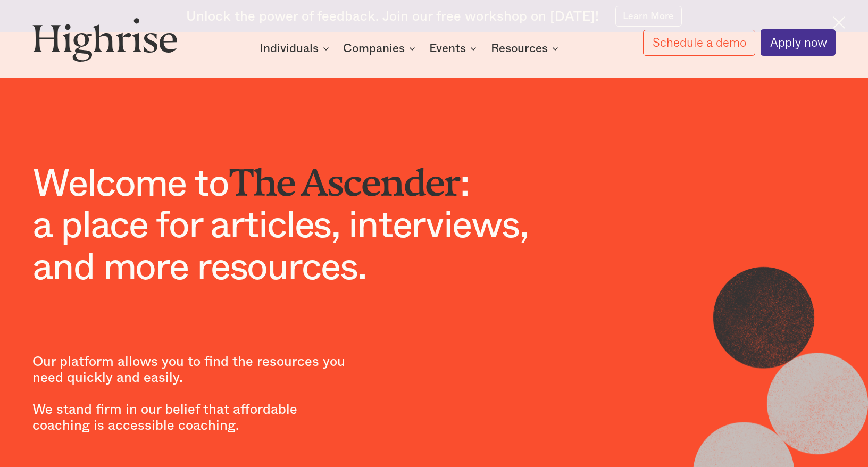 The width and height of the screenshot is (868, 467). What do you see at coordinates (698, 43) in the screenshot?
I see `a: Schedule a demo` at bounding box center [698, 43].